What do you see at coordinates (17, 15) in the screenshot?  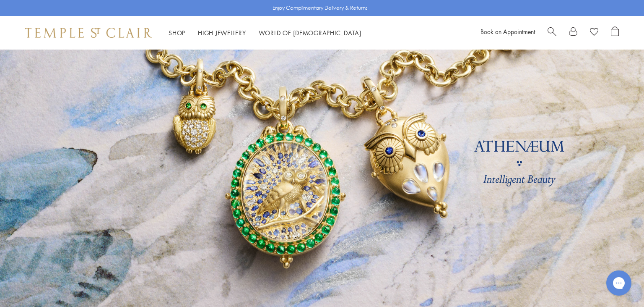 I see `button: Gorgias live chat` at bounding box center [17, 15].